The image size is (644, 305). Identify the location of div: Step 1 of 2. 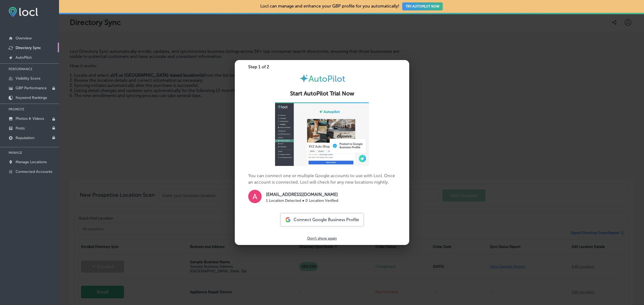
(322, 66).